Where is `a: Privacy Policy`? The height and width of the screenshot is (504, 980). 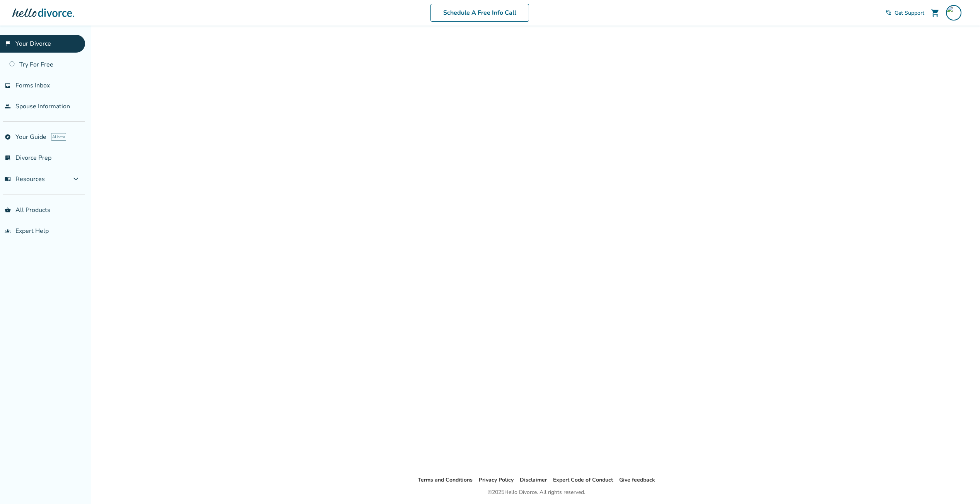 a: Privacy Policy is located at coordinates (496, 479).